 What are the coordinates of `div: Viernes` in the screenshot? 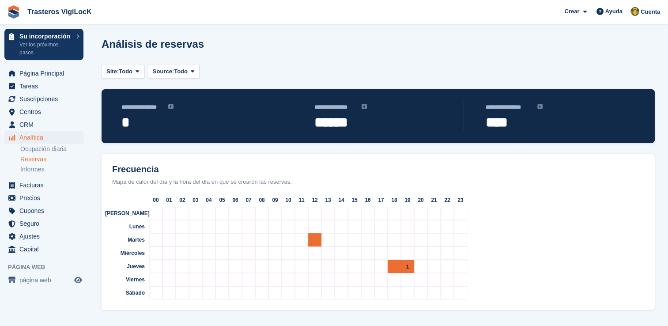 It's located at (127, 279).